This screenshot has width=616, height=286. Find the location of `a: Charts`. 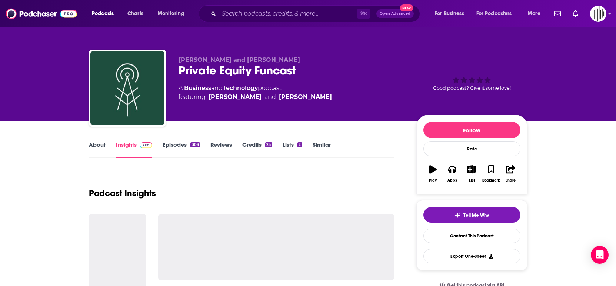

a: Charts is located at coordinates (135, 14).